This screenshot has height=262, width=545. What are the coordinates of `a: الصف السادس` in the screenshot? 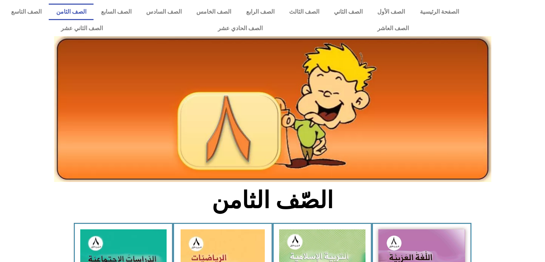 It's located at (164, 12).